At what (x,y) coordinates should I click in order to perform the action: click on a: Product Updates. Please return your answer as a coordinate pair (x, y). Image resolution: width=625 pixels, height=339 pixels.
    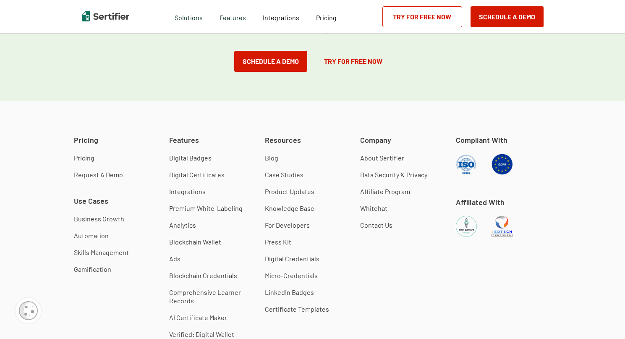
    Looking at the image, I should click on (290, 192).